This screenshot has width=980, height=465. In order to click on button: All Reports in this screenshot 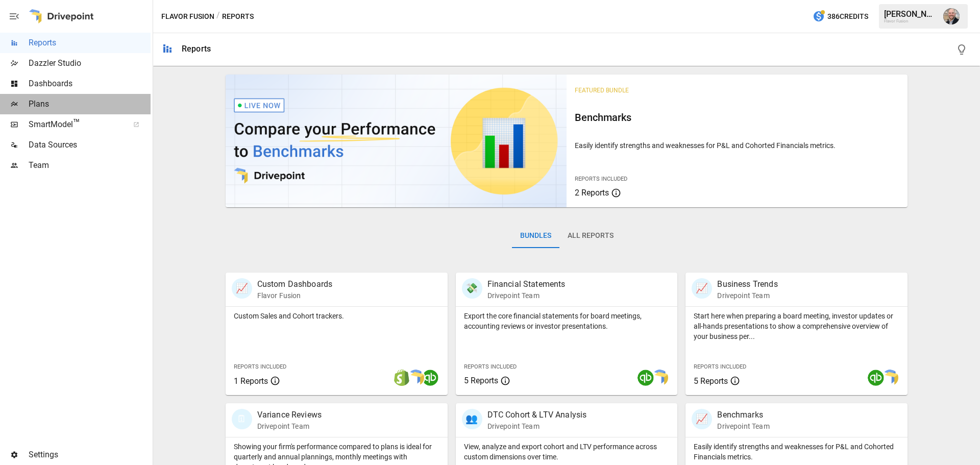, I will do `click(591, 236)`.